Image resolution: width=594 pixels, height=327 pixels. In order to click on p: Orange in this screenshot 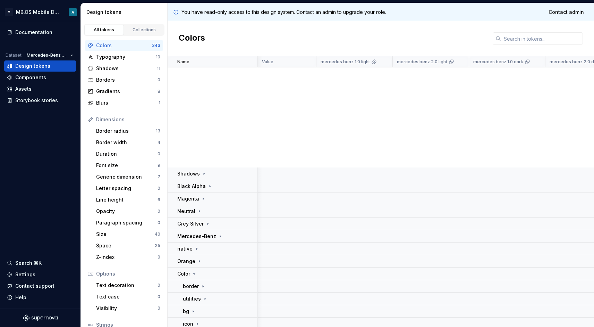, I will do `click(186, 261)`.